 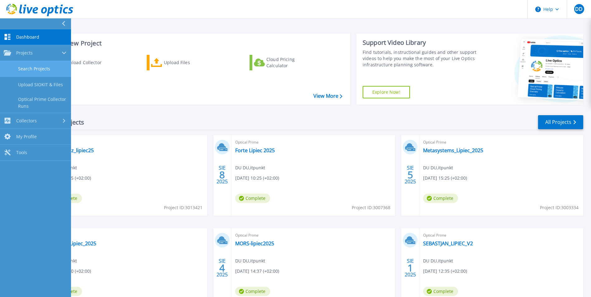 What do you see at coordinates (410, 175) in the screenshot?
I see `span: 5` at bounding box center [410, 175].